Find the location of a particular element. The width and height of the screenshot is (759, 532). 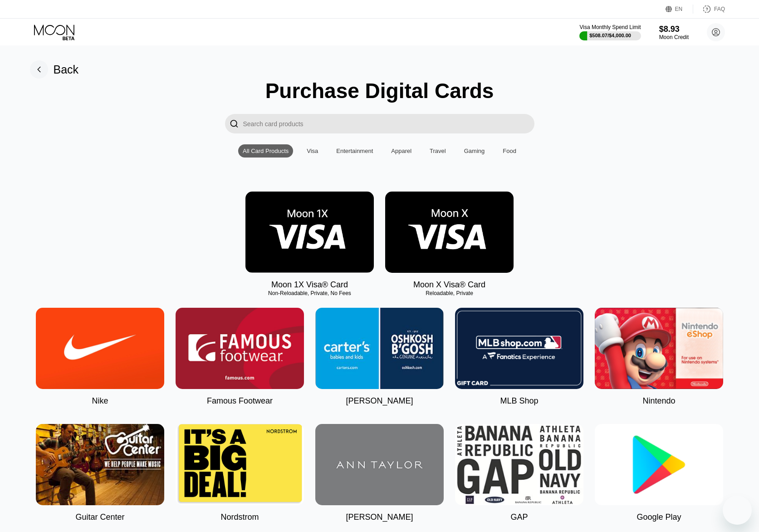

div: Visa Monthly Spend Limit is located at coordinates (610, 27).